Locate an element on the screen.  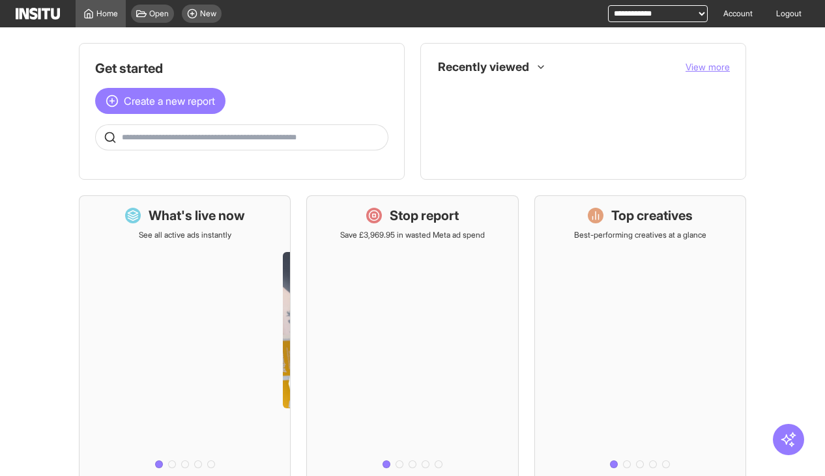
p: See all active ads instantly is located at coordinates (185, 235).